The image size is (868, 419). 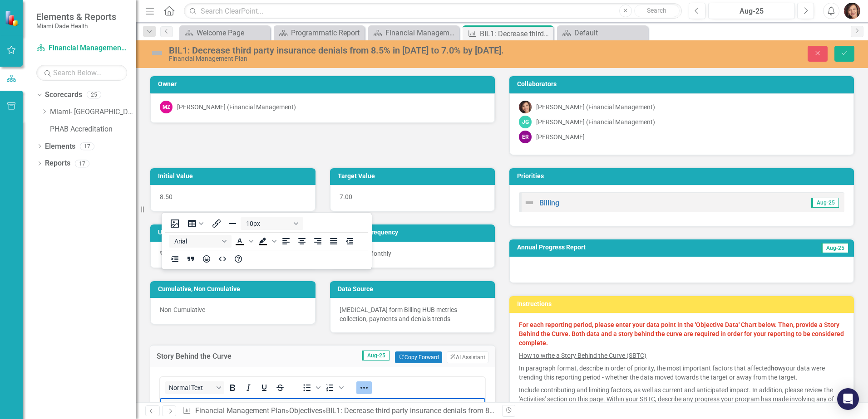 What do you see at coordinates (684, 304) in the screenshot?
I see `h3: Instructions` at bounding box center [684, 304].